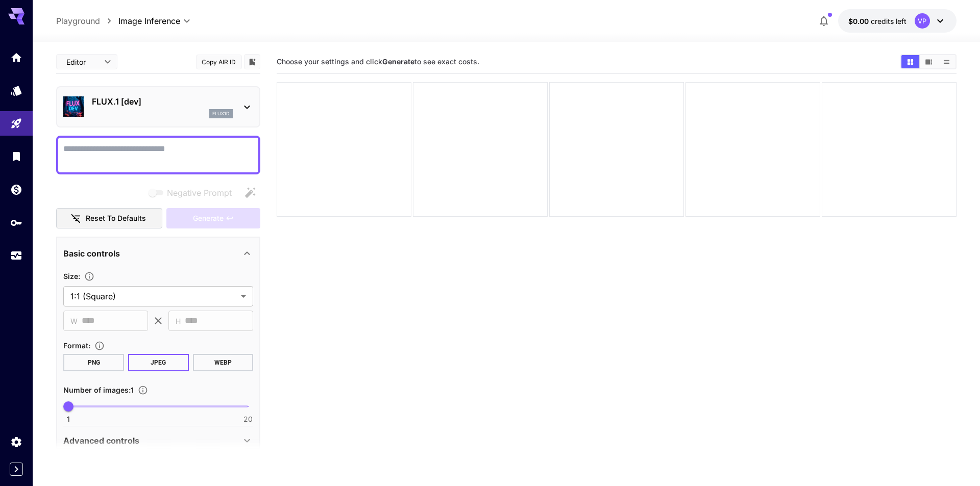  I want to click on div: Show images in grid viewShow images in video viewShow images in list view, so click(929, 62).